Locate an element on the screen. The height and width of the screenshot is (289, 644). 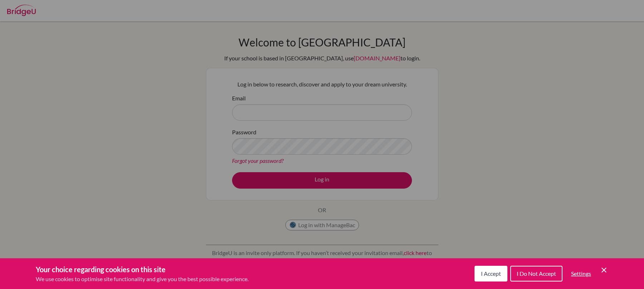
p: We use cookies to optimise site functionality and give you the best possible experience. is located at coordinates (142, 279).